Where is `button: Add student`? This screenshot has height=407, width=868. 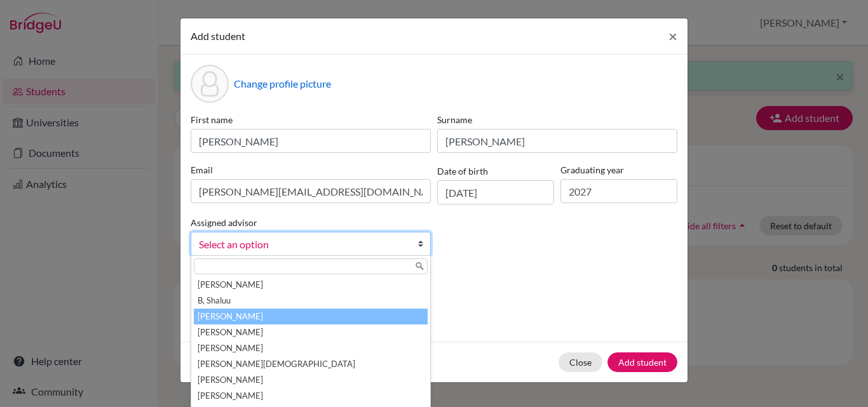
button: Add student is located at coordinates (642, 362).